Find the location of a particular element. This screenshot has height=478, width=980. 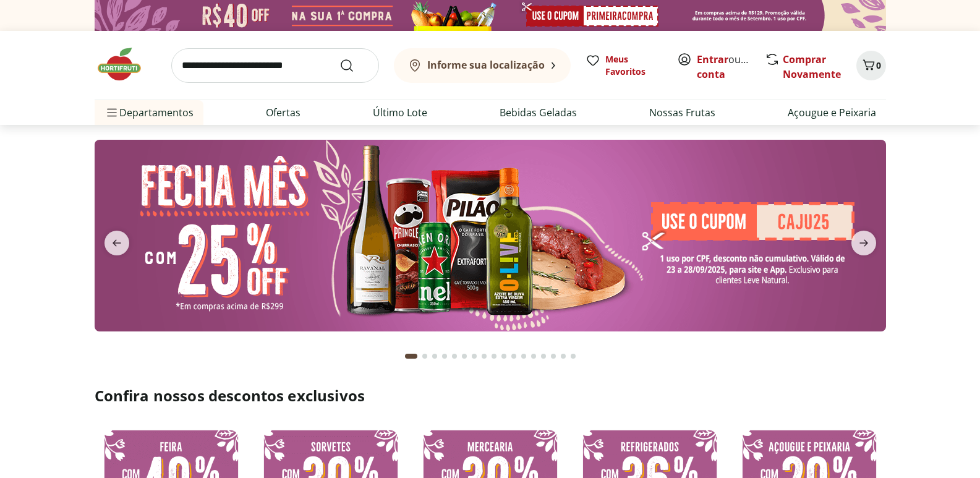

button: Go to page 4 from fs-carousel is located at coordinates (445, 356).